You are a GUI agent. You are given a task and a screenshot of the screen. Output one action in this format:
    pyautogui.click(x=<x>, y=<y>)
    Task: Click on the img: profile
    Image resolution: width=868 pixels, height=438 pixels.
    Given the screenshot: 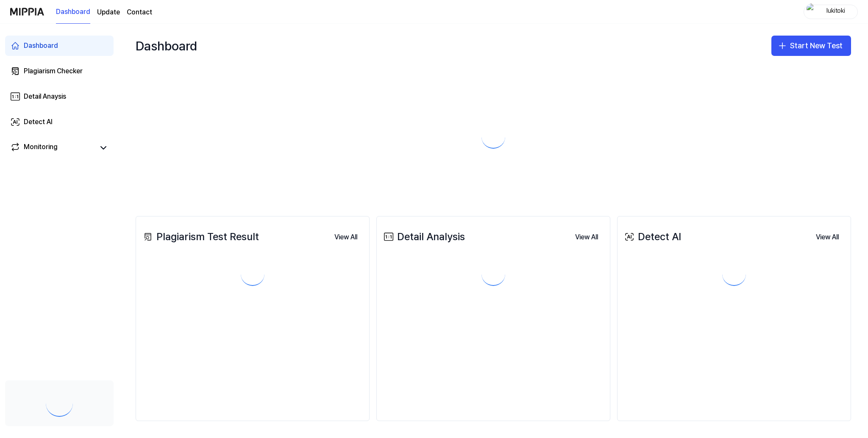 What is the action you would take?
    pyautogui.click(x=812, y=12)
    